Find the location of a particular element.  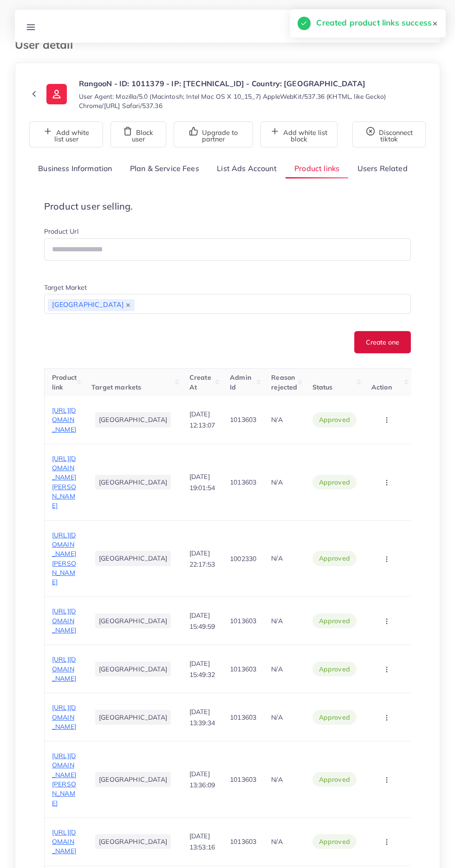

a: Business Information is located at coordinates (75, 168).